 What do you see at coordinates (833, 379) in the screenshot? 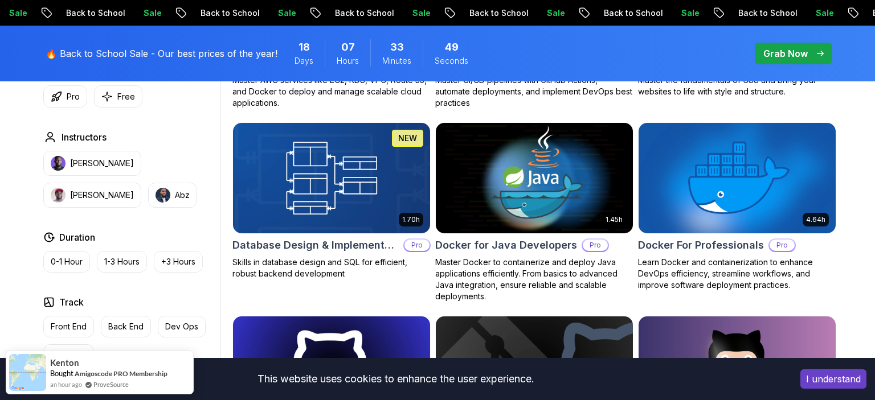
I see `button: Accept cookies` at bounding box center [833, 379].